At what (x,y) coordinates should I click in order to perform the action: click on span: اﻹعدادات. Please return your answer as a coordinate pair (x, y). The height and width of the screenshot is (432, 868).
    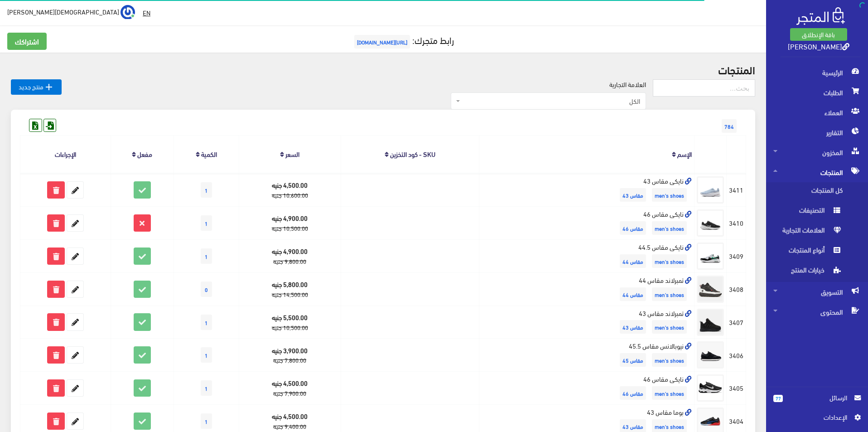
    Looking at the image, I should click on (814, 417).